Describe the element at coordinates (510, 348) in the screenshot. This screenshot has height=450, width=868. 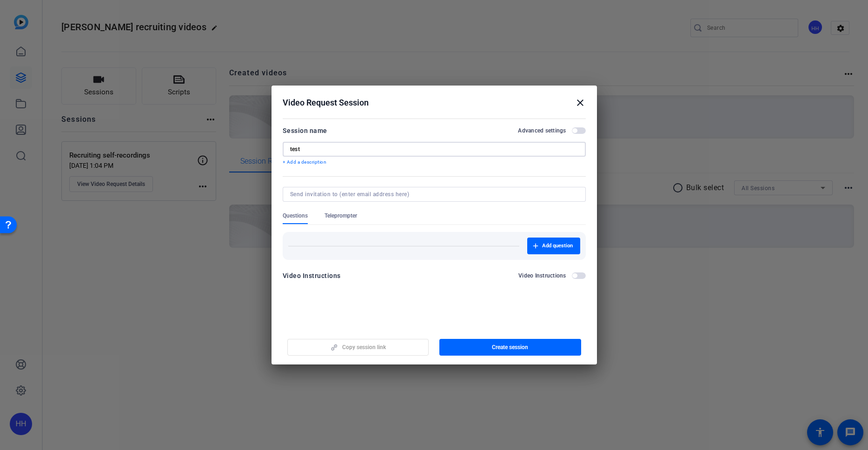
I see `span: Create session` at that location.